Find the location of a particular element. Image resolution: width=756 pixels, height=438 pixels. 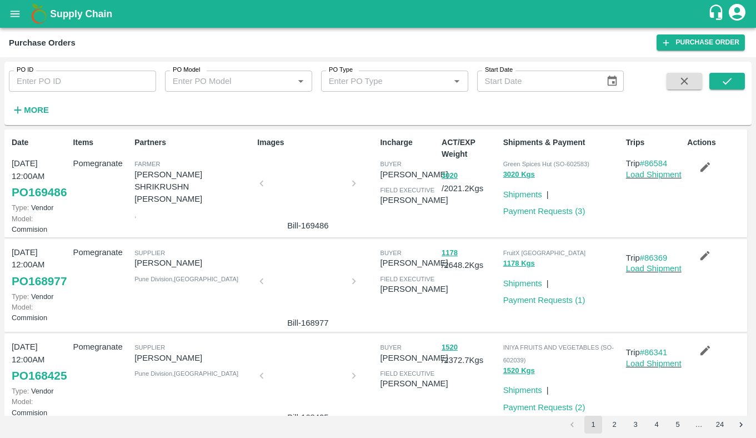

p: / 2648.2 Kgs is located at coordinates (470, 259).